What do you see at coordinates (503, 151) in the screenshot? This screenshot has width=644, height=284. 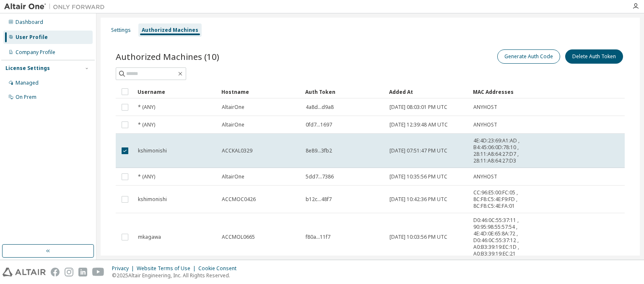 I see `span: 4E:4D:23:69:A1:AD , B4:45:06:0D:78:10 , 28:11:A8:64:27:D7 , 28:11:A8:64:27:D3` at bounding box center [503, 151].